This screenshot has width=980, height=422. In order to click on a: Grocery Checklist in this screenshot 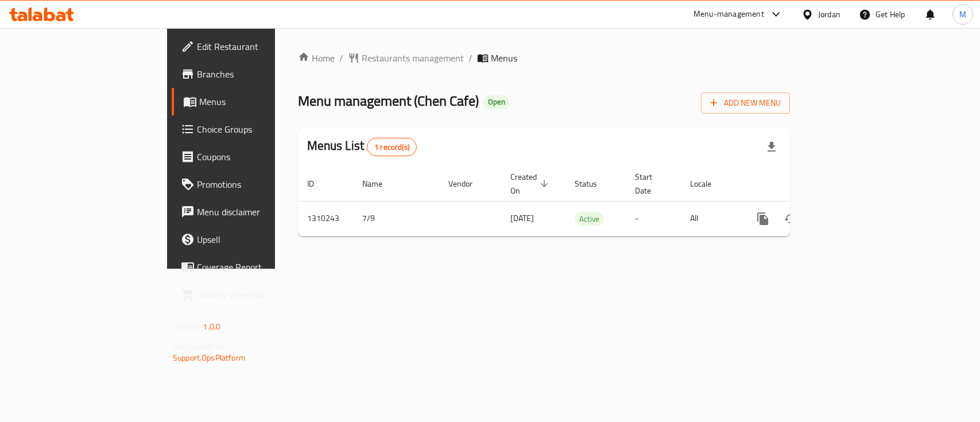, I will do `click(251, 294)`.